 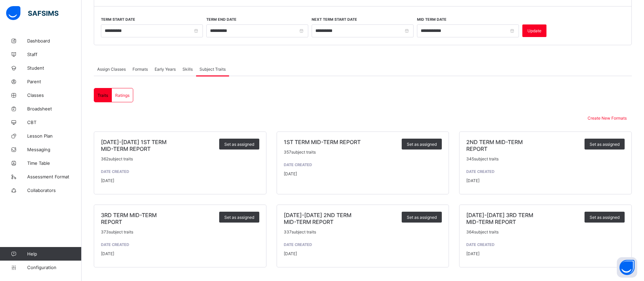 I want to click on p: 364 subject traits, so click(x=505, y=232).